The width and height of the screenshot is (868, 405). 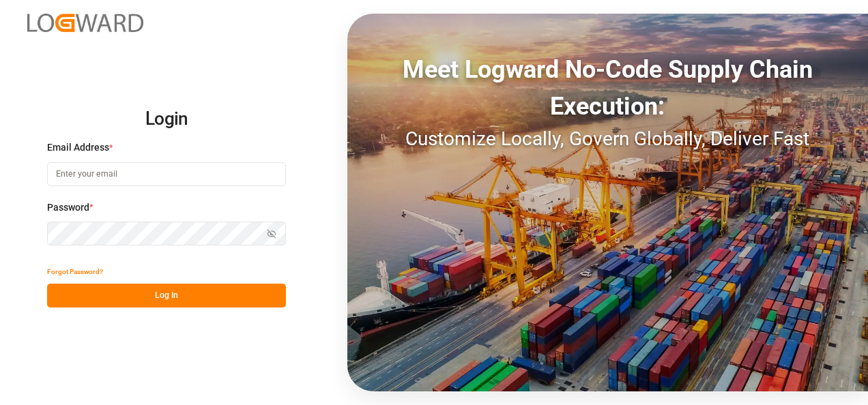 I want to click on button: Forgot Password?, so click(x=75, y=272).